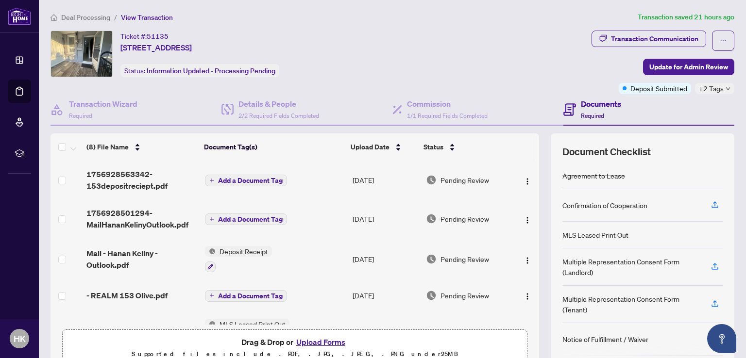 Image resolution: width=746 pixels, height=358 pixels. Describe the element at coordinates (631, 267) in the screenshot. I see `div: Multiple Representation Consent Form (Landlord)` at that location.